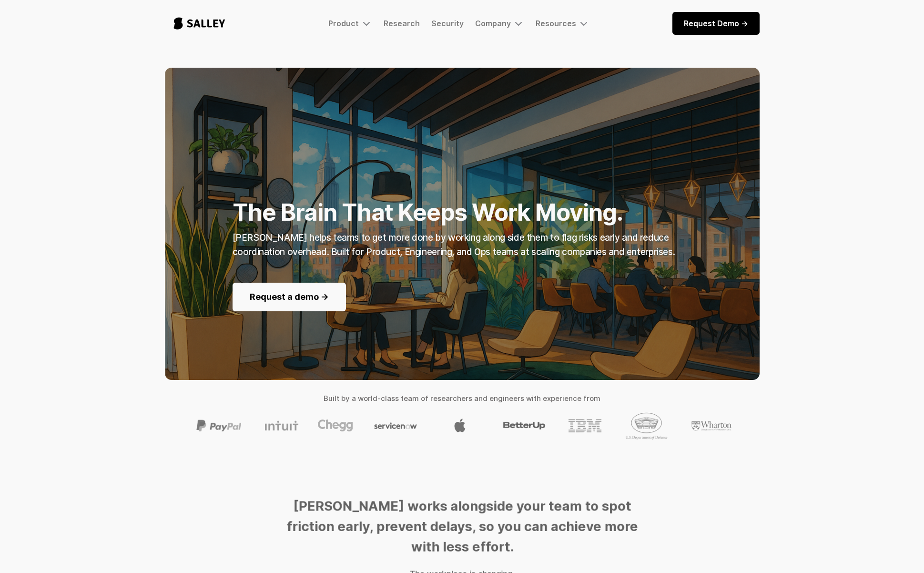 The width and height of the screenshot is (924, 573). Describe the element at coordinates (289, 297) in the screenshot. I see `a: Request a demo ->` at that location.